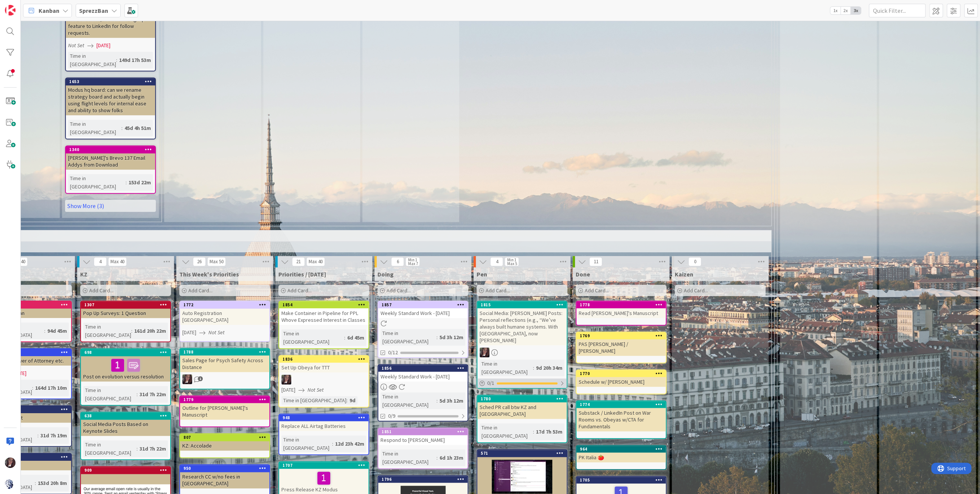 Image resolution: width=980 pixels, height=494 pixels. Describe the element at coordinates (323, 466) in the screenshot. I see `div: 1707` at that location.